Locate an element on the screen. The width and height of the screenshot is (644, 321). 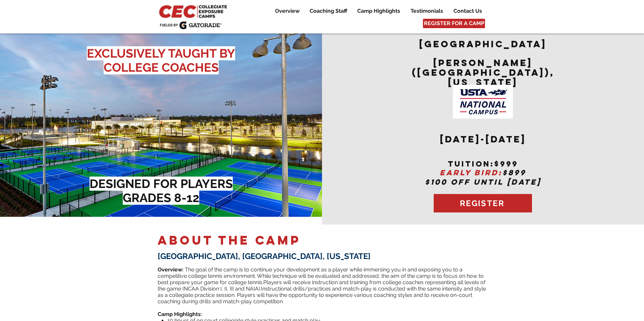
nav: Site is located at coordinates (376, 11).